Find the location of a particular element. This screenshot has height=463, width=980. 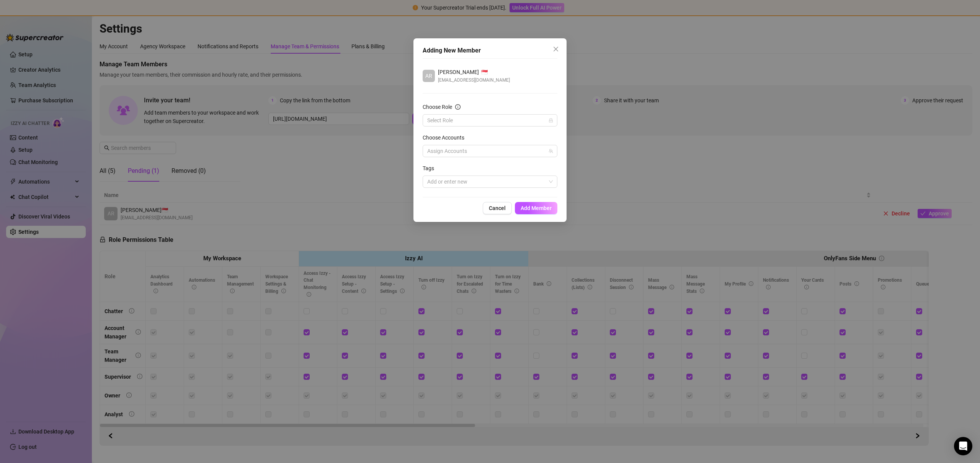

span: info-circle is located at coordinates (458, 107).